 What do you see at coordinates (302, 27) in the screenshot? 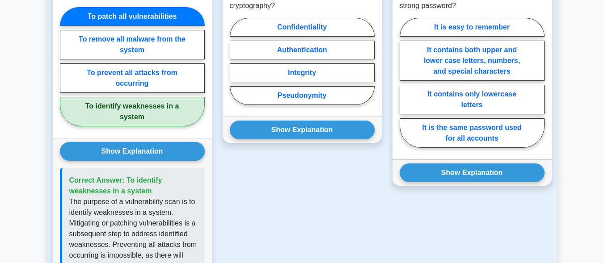
I see `label: Confidentiality` at bounding box center [302, 27].